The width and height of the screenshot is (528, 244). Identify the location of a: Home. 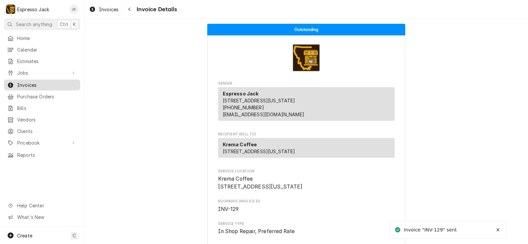
(42, 38).